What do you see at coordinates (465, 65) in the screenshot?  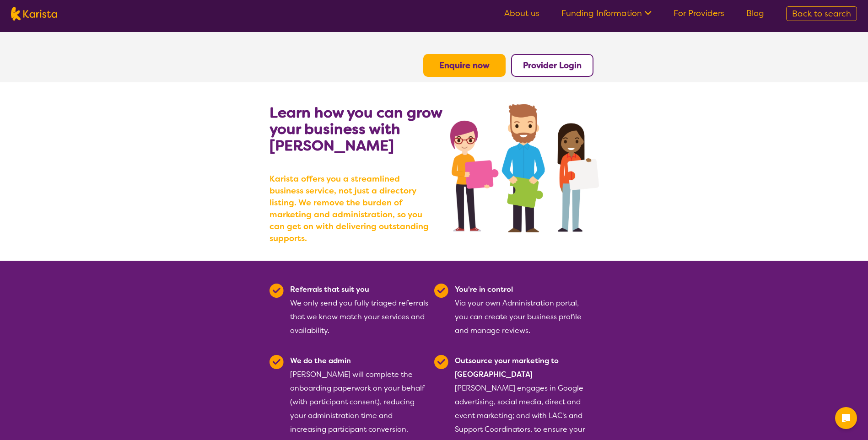 I see `button: Enquire now` at bounding box center [465, 65].